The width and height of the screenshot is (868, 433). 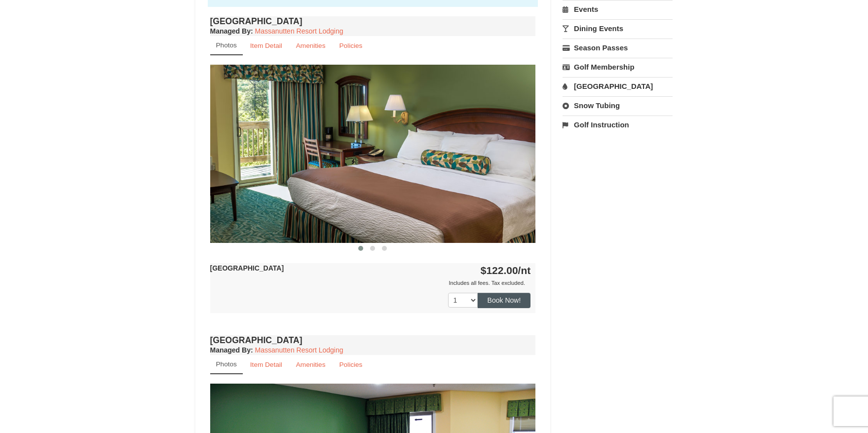 What do you see at coordinates (373, 153) in the screenshot?
I see `img: 18876286-36-6bbdb14b.jpg` at bounding box center [373, 153].